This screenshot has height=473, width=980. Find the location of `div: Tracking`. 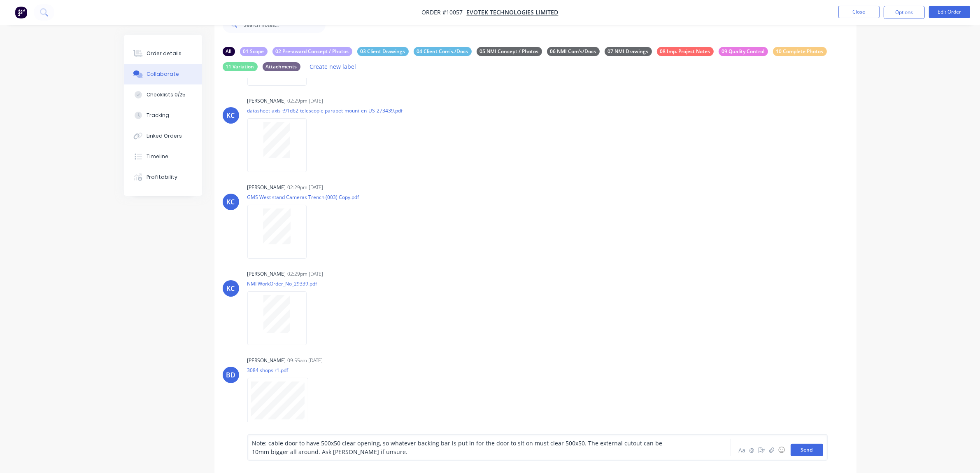

div: Tracking is located at coordinates (158, 115).